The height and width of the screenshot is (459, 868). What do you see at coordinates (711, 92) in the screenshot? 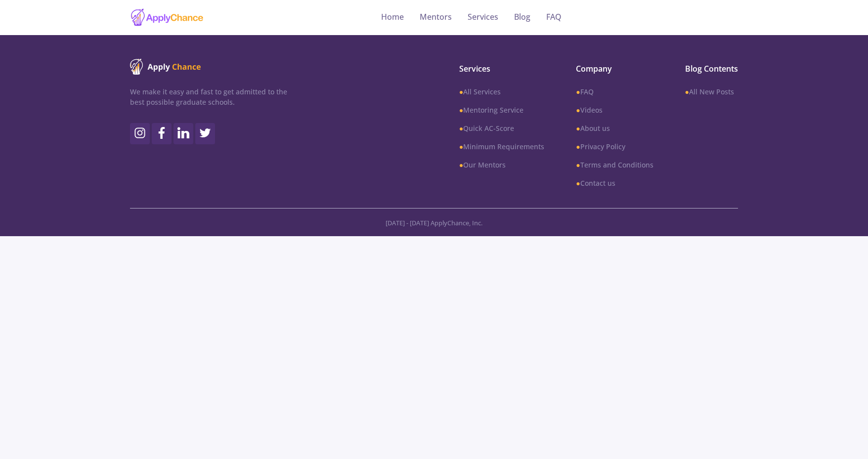
I see `a: ●All New Posts` at bounding box center [711, 92].